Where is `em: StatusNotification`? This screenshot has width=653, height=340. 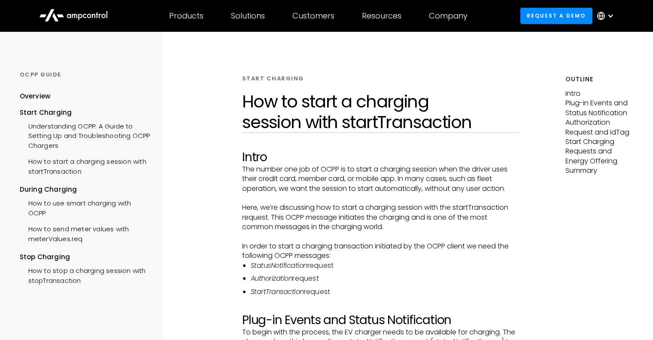
em: StatusNotification is located at coordinates (279, 265).